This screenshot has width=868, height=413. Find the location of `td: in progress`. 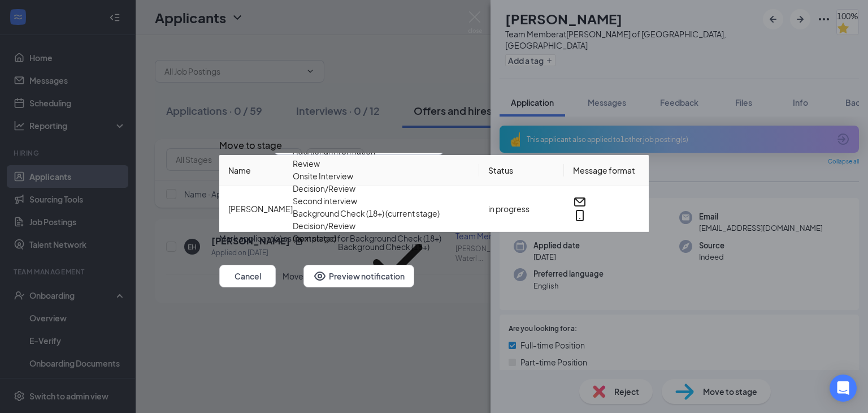

td: in progress is located at coordinates (521, 209).